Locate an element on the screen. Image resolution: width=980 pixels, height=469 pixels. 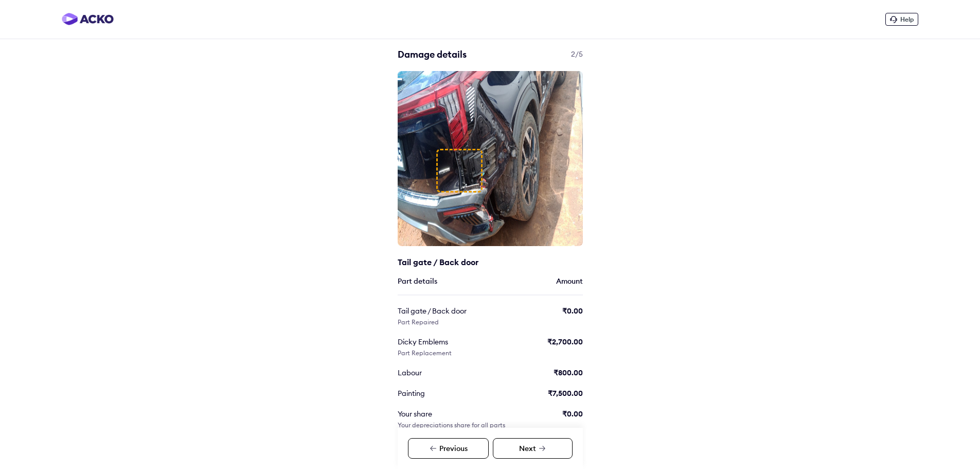
div: Damage details is located at coordinates (490, 54).